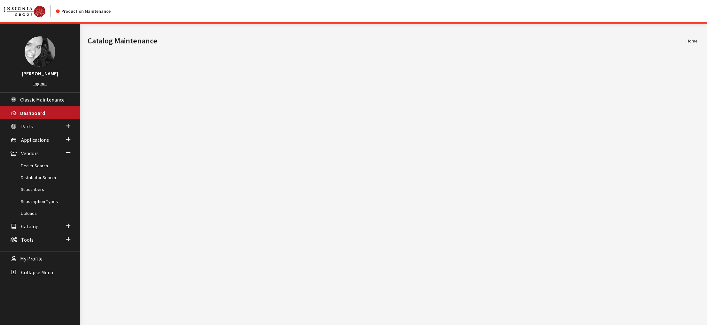 This screenshot has height=325, width=707. Describe the element at coordinates (35, 140) in the screenshot. I see `span: Applications` at that location.